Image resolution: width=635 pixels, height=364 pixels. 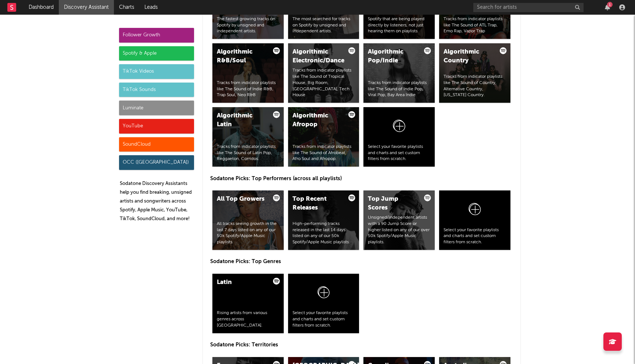 I want to click on div: SoundCloud, so click(x=157, y=145).